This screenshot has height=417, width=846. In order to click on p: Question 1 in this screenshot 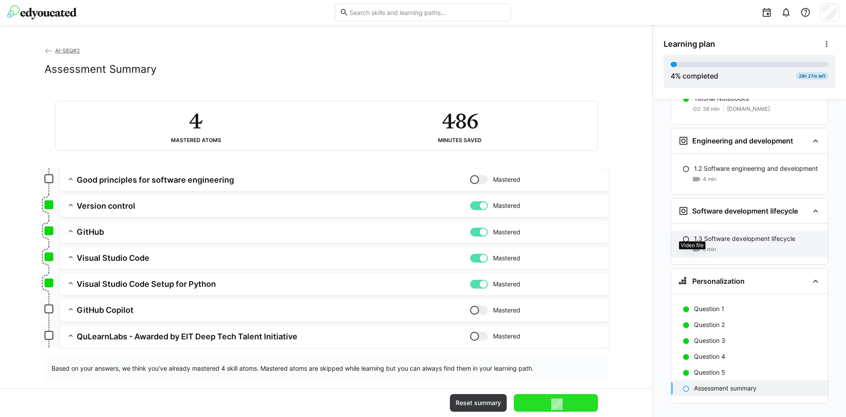, I will do `click(709, 309)`.